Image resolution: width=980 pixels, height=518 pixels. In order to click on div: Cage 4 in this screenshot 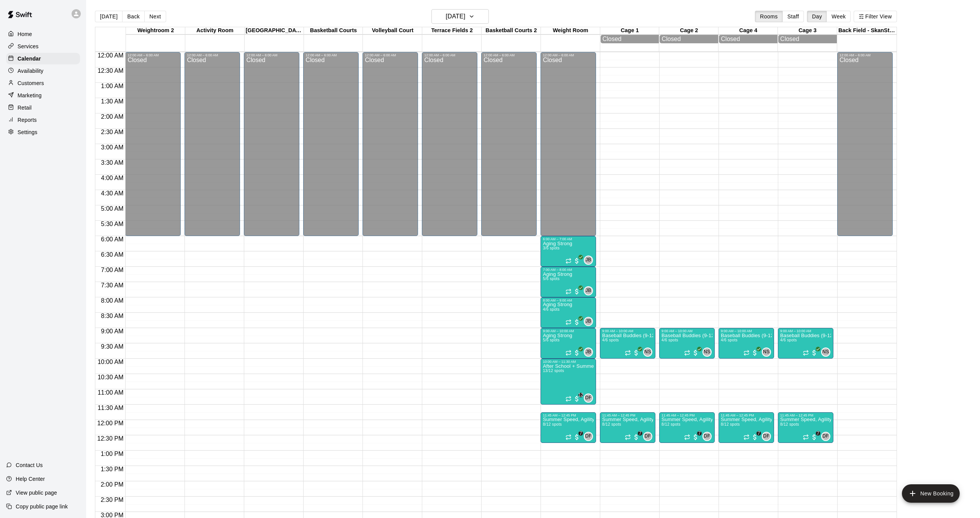, I will do `click(748, 31)`.